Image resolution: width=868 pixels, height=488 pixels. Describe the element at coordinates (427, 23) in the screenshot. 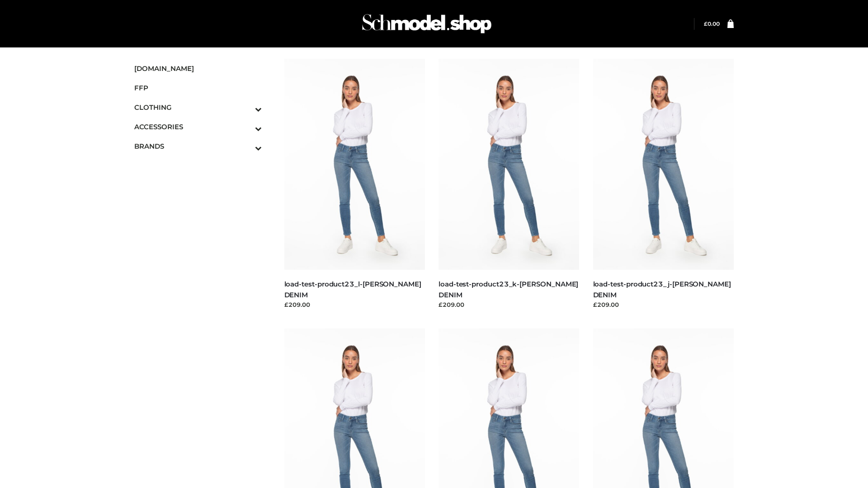

I see `a: Schmodel Admin 964` at that location.